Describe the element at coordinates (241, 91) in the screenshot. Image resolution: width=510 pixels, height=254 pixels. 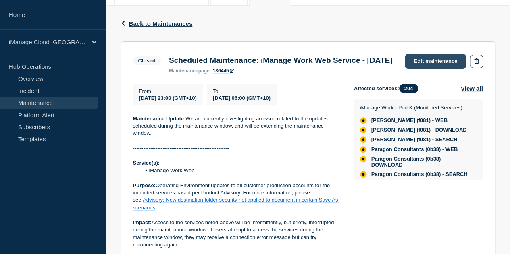
I see `p: To :` at that location.